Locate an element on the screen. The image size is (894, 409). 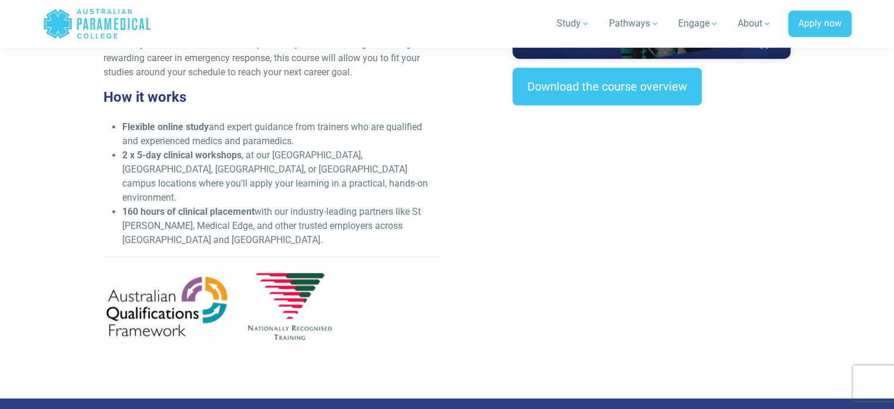
a: Pathways is located at coordinates (634, 24).